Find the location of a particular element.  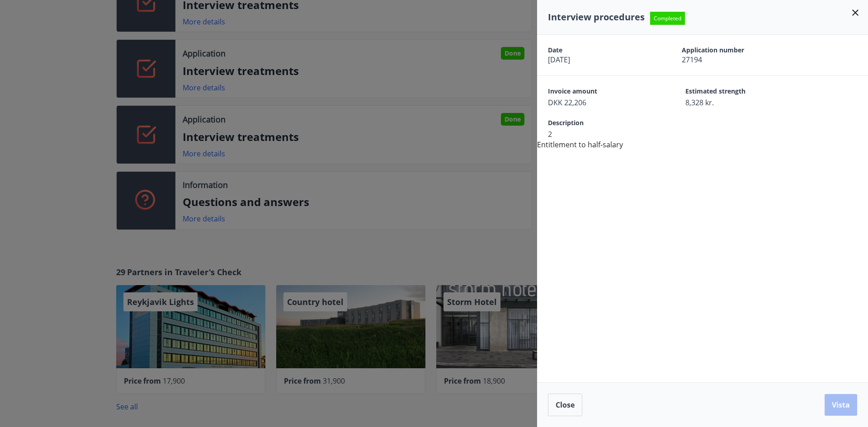

font: Estimated strength is located at coordinates (715, 91).